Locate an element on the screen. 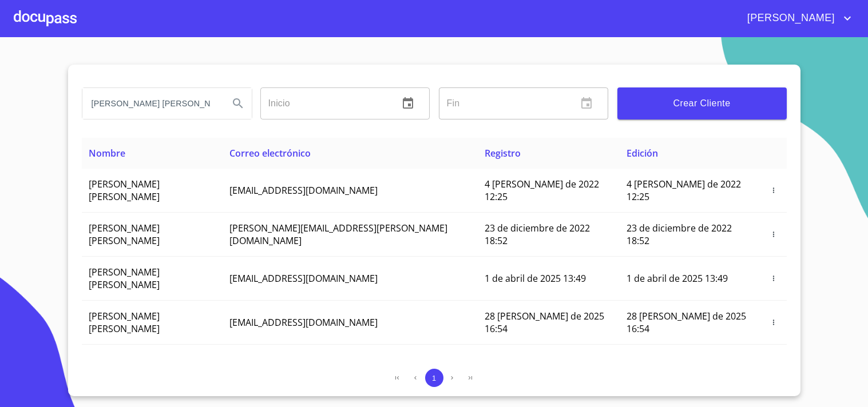  span: Correo electrónico is located at coordinates (270, 154).